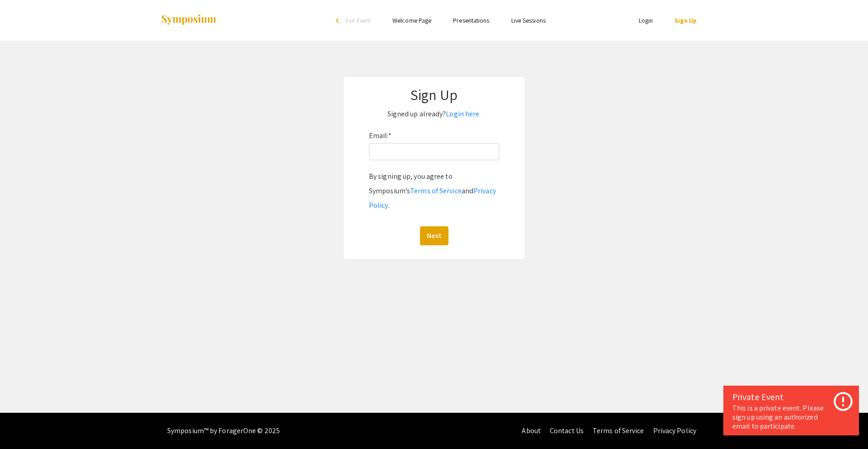 The width and height of the screenshot is (868, 449). Describe the element at coordinates (434, 235) in the screenshot. I see `button: Next` at that location.